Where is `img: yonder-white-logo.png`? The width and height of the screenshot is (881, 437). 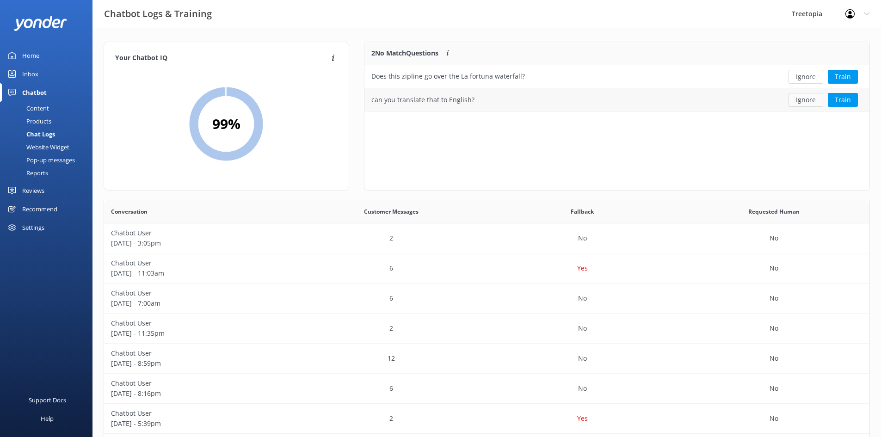
img: yonder-white-logo.png is located at coordinates (40, 23).